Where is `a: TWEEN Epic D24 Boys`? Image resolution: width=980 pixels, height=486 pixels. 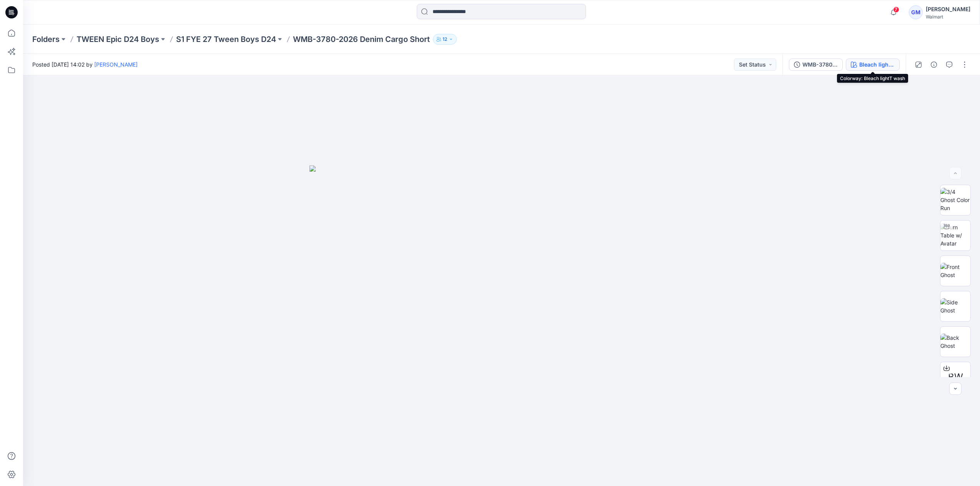 a: TWEEN Epic D24 Boys is located at coordinates (118, 39).